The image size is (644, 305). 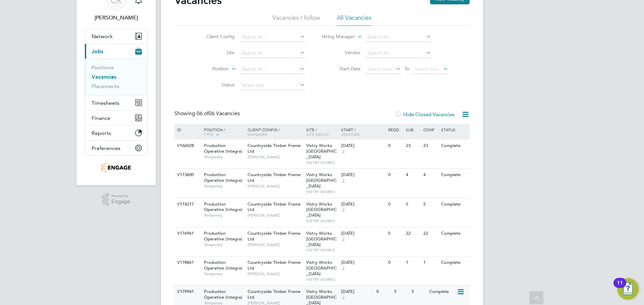 What do you see at coordinates (187, 146) in the screenshot?
I see `div: V166028` at bounding box center [187, 146].